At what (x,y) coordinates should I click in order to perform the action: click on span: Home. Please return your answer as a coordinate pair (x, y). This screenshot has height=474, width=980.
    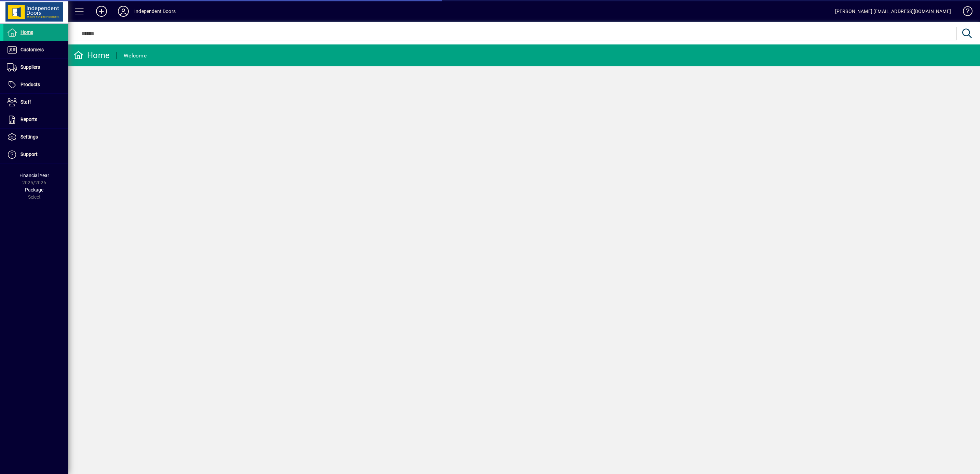
    Looking at the image, I should click on (27, 32).